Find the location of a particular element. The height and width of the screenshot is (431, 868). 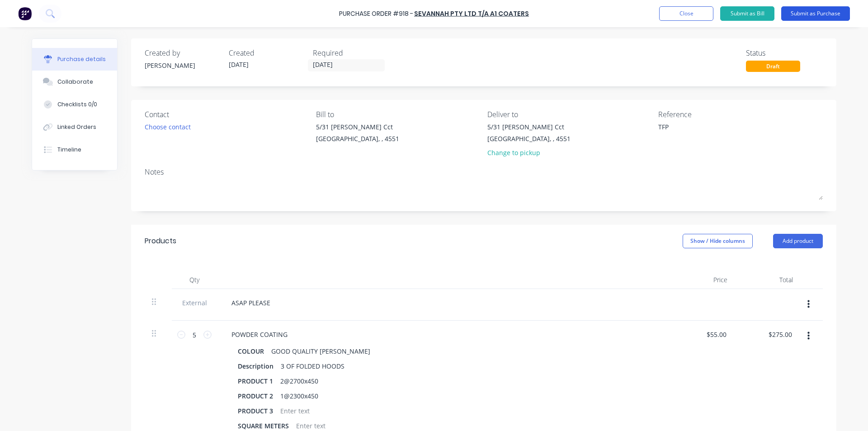

div: Price is located at coordinates (701, 280).